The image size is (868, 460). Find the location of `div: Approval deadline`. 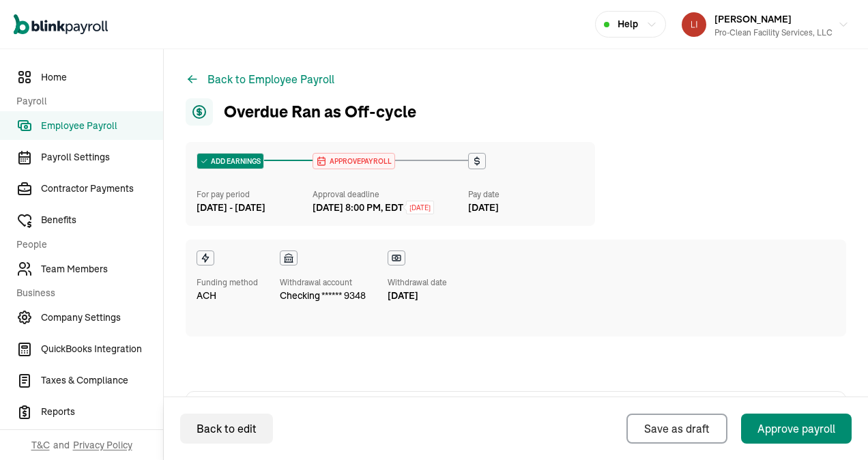

div: Approval deadline is located at coordinates (387, 195).